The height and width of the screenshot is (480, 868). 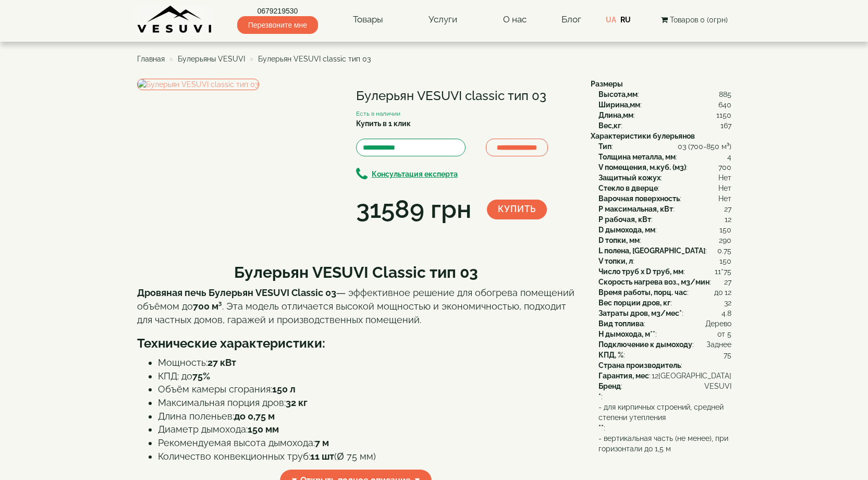 What do you see at coordinates (726, 313) in the screenshot?
I see `span: 4.8` at bounding box center [726, 313].